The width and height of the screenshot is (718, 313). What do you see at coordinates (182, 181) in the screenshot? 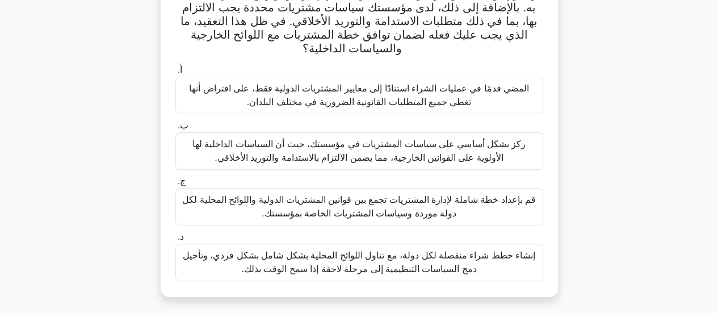
I see `font: ج.` at bounding box center [182, 181].